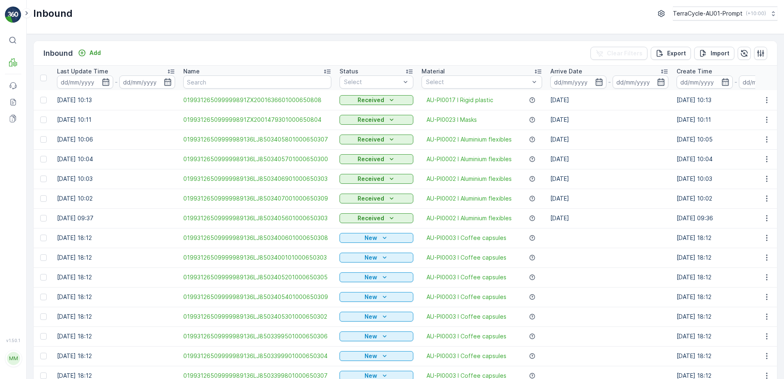 The height and width of the screenshot is (379, 784). What do you see at coordinates (720, 53) in the screenshot?
I see `p: Import` at bounding box center [720, 53].